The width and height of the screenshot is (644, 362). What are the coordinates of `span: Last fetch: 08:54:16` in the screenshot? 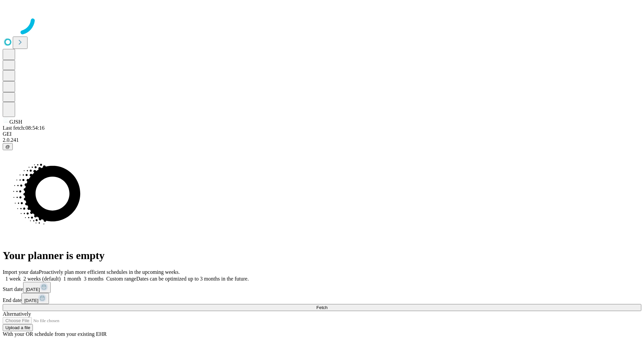 It's located at (24, 127).